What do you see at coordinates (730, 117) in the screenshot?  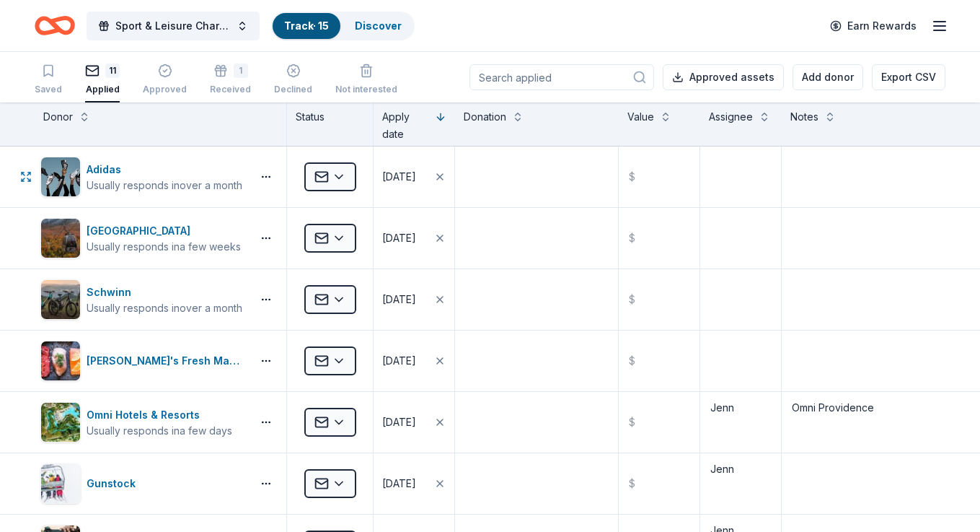 I see `div: Assignee` at bounding box center [730, 117].